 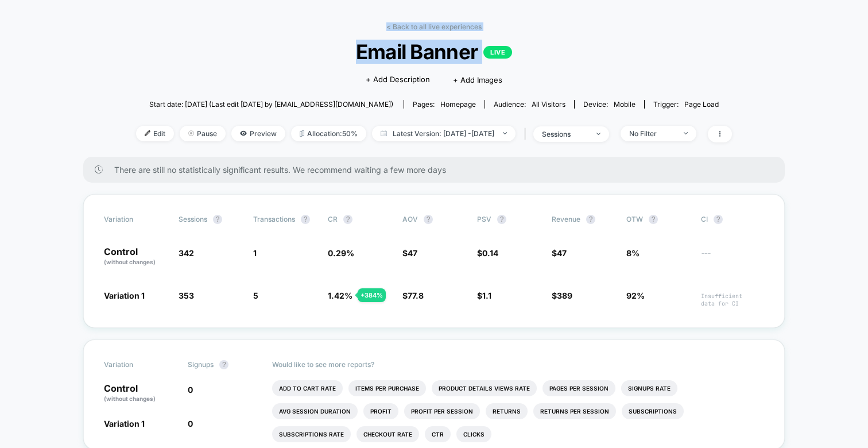 What do you see at coordinates (203, 133) in the screenshot?
I see `span: Pause` at bounding box center [203, 133].